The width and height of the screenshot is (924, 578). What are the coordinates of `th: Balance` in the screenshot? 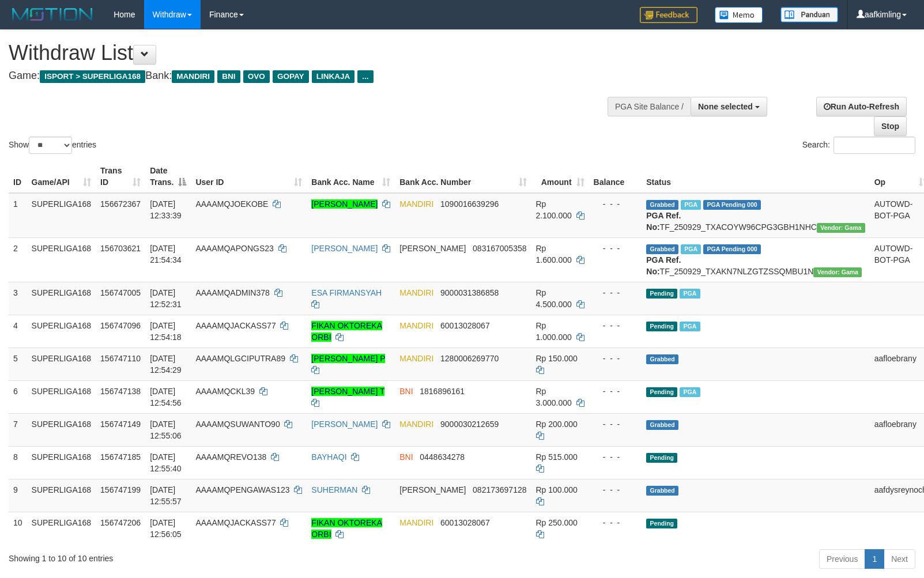 It's located at (615, 176).